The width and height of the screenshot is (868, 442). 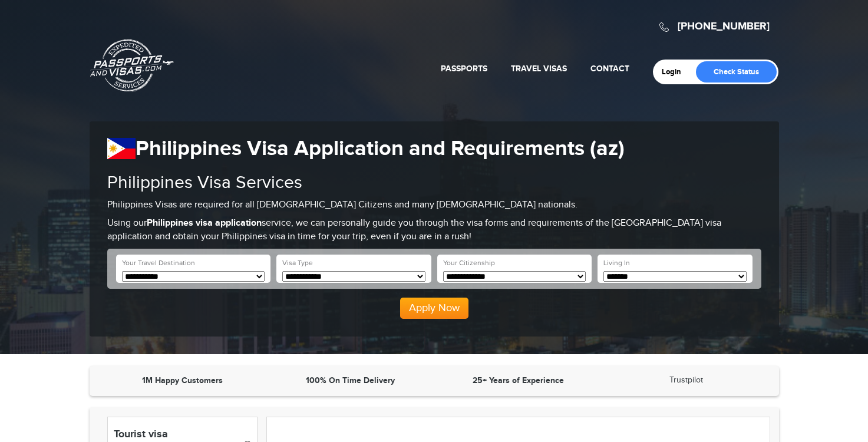 What do you see at coordinates (182, 380) in the screenshot?
I see `strong: 1M Happy Customers` at bounding box center [182, 380].